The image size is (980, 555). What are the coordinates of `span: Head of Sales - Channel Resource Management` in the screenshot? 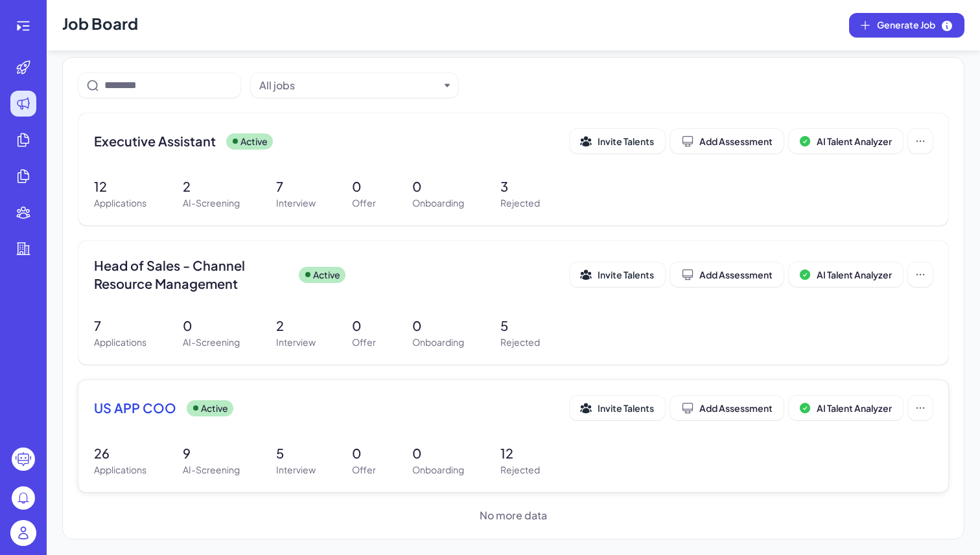 It's located at (191, 274).